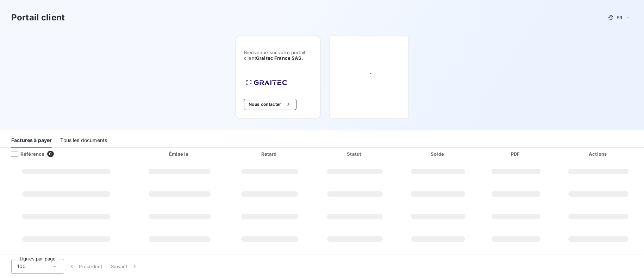 This screenshot has height=278, width=644. Describe the element at coordinates (279, 58) in the screenshot. I see `span: Graitec France SAS` at that location.